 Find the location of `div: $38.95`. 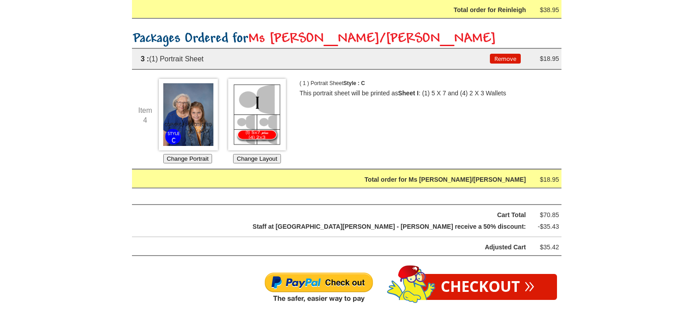

div: $38.95 is located at coordinates (546, 10).